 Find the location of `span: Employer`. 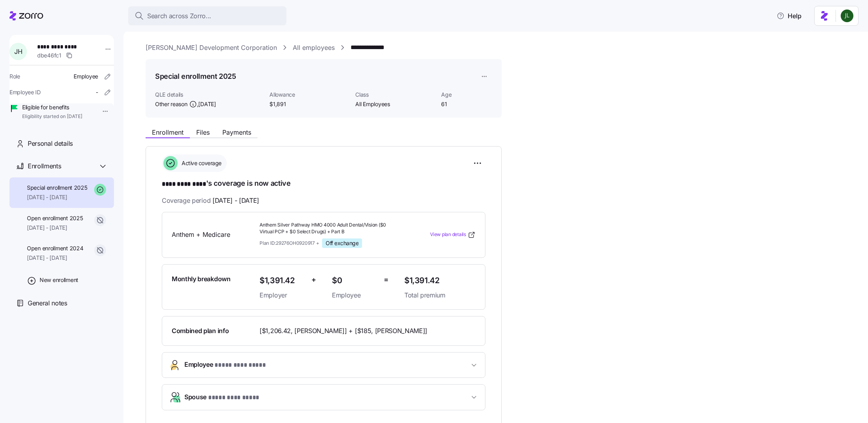

span: Employer is located at coordinates (282, 295).